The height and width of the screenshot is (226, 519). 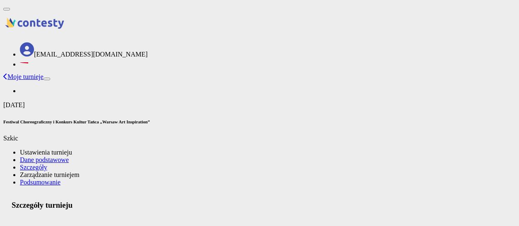 I want to click on a: Dane podstawowe, so click(x=44, y=159).